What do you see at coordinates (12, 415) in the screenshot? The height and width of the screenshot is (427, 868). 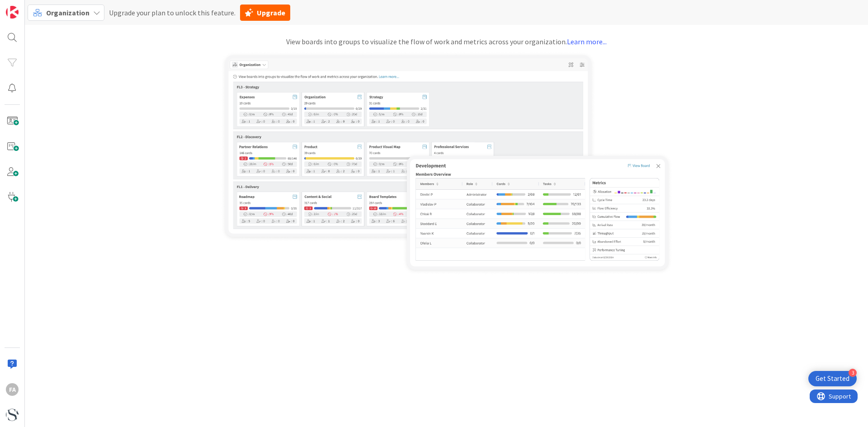 I see `img: avatar` at bounding box center [12, 415].